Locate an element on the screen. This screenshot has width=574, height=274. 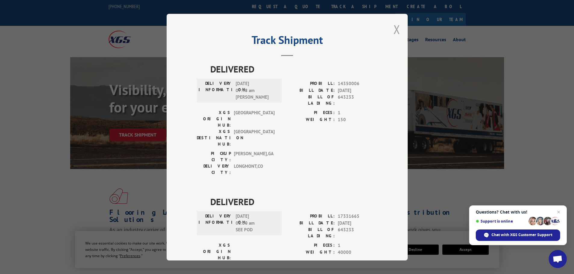
span: Close chat is located at coordinates (558, 212).